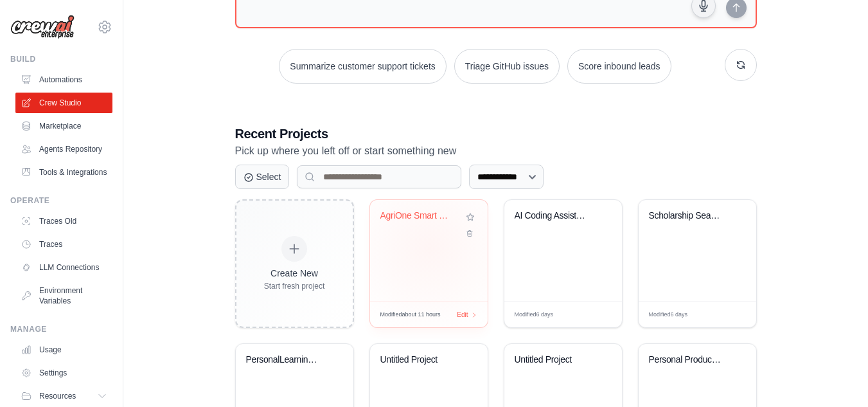 This screenshot has height=407, width=868. Describe the element at coordinates (61, 59) in the screenshot. I see `div: Build` at that location.